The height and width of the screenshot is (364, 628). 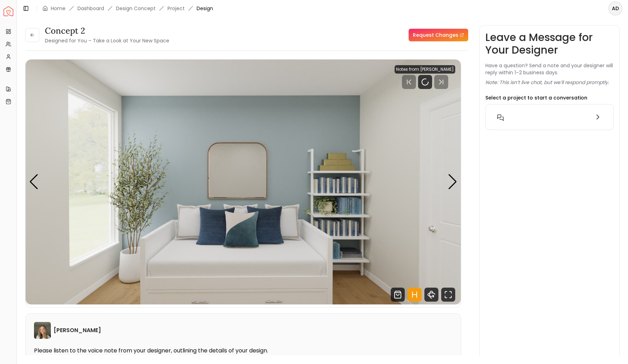 I want to click on a: Request Changes, so click(x=438, y=35).